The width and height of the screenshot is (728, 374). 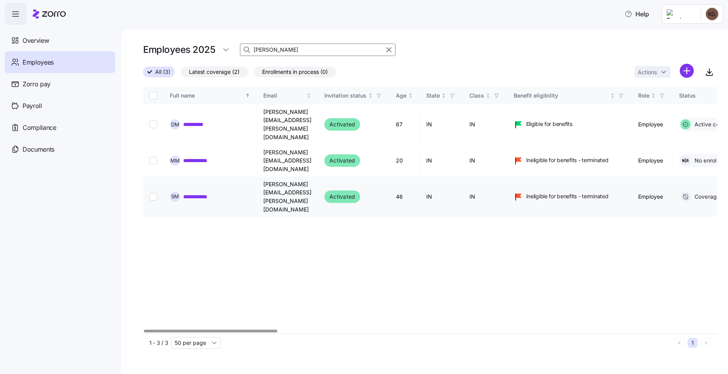 What do you see at coordinates (401, 96) in the screenshot?
I see `div: Age` at bounding box center [401, 96].